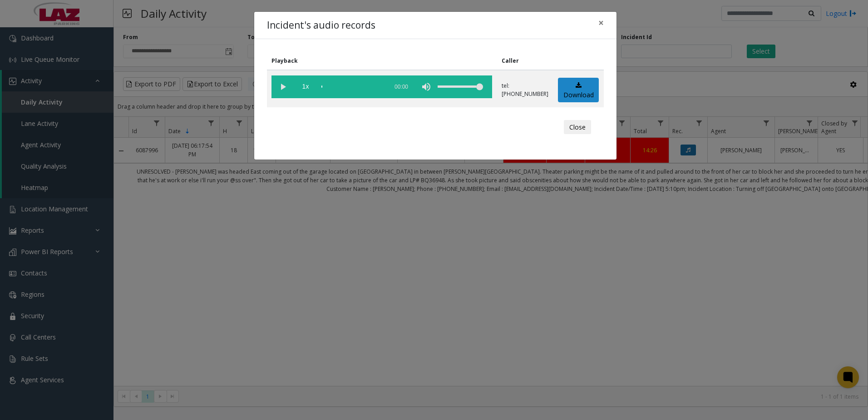 The width and height of the screenshot is (868, 420). I want to click on h4: Incident's audio records, so click(321, 26).